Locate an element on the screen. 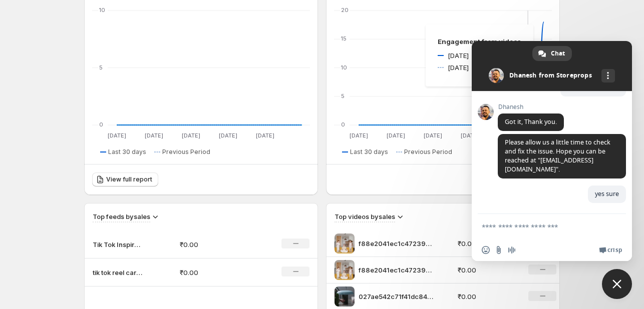  span: View full report is located at coordinates (129, 179).